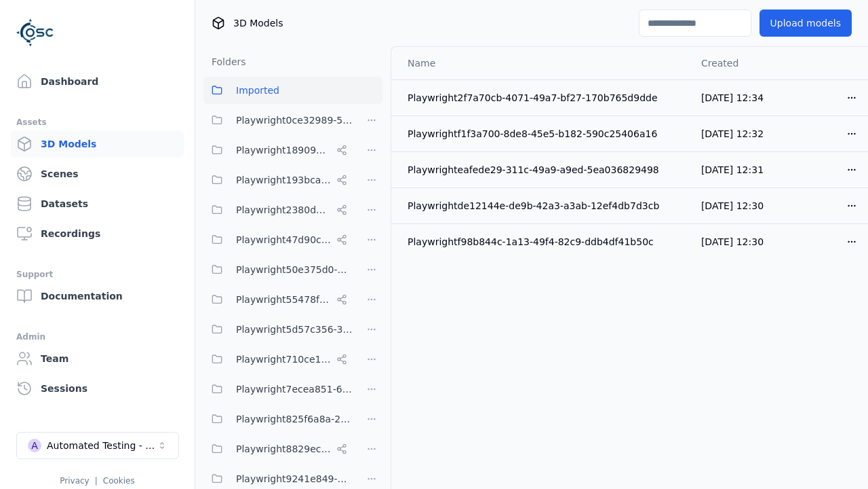 This screenshot has height=489, width=868. What do you see at coordinates (97, 388) in the screenshot?
I see `a: Sessions` at bounding box center [97, 388].